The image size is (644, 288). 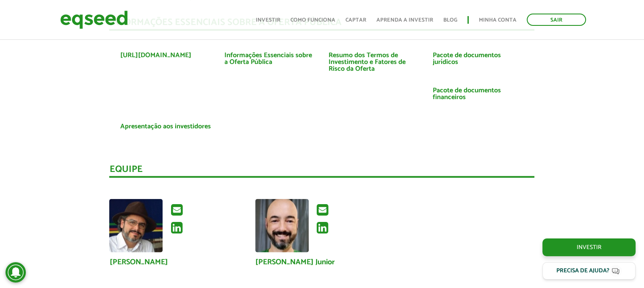 What do you see at coordinates (313, 20) in the screenshot?
I see `a: Como funciona` at bounding box center [313, 20].